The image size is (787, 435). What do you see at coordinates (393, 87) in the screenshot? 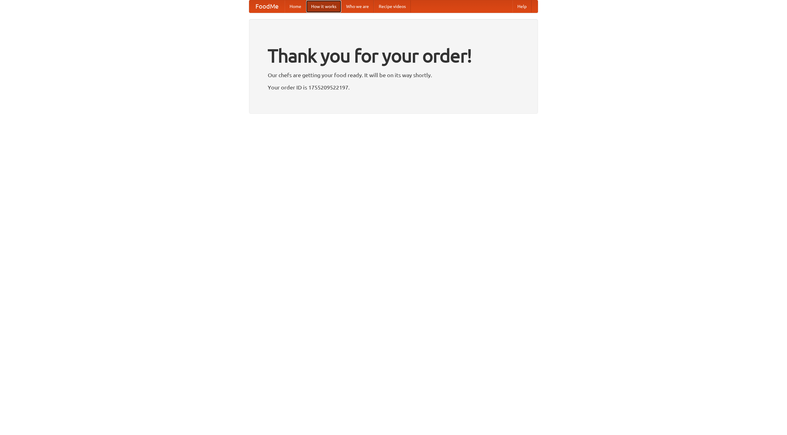
I see `p: Your order ID is 1755209522197.` at bounding box center [393, 87].